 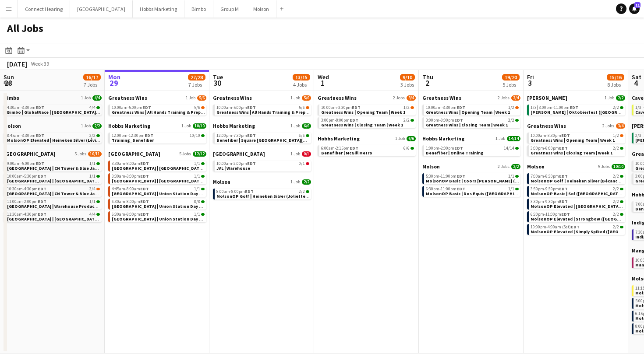 I want to click on span: 10:00am-3:30pm, so click(x=550, y=136).